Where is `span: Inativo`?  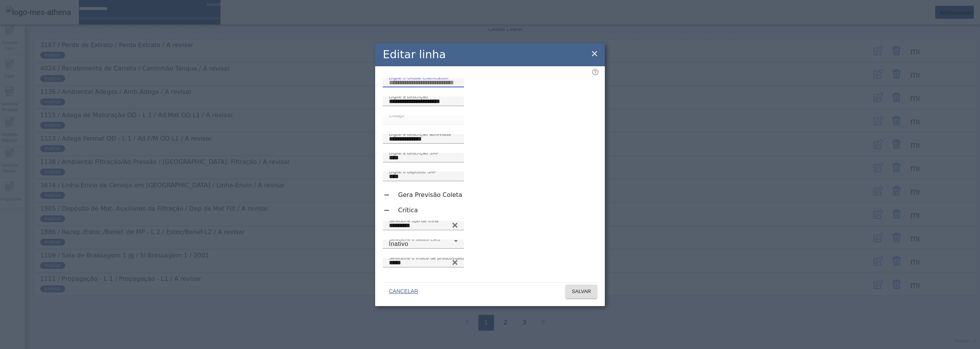 span: Inativo is located at coordinates (398, 244).